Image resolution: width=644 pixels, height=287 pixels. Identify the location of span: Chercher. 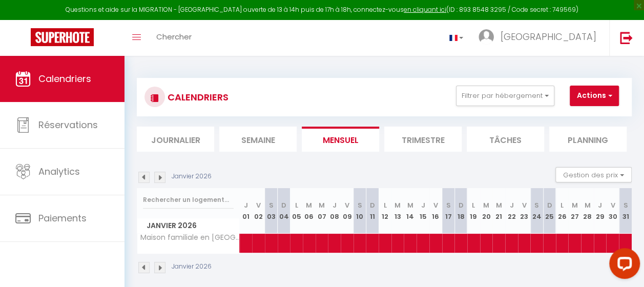
(174, 36).